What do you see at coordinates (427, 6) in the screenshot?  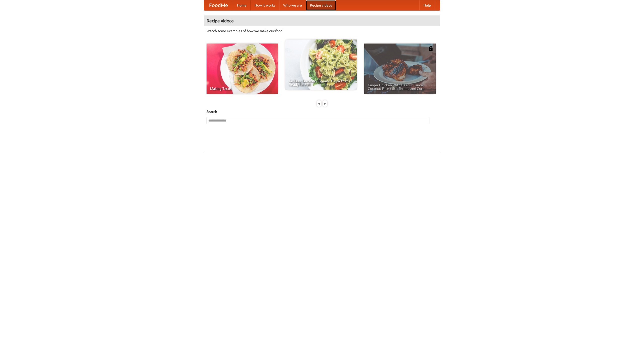 I see `a: Help` at bounding box center [427, 6].